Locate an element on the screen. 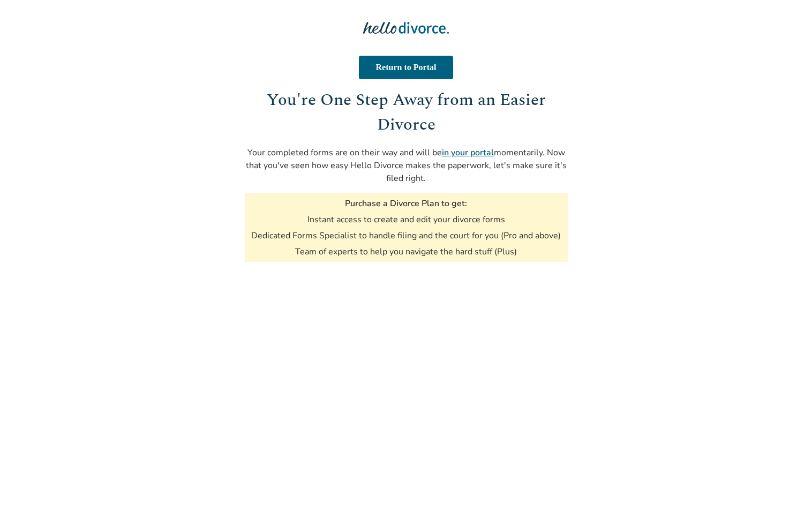 The image size is (812, 520). li: Instant access to create and edit your divorce forms is located at coordinates (406, 220).